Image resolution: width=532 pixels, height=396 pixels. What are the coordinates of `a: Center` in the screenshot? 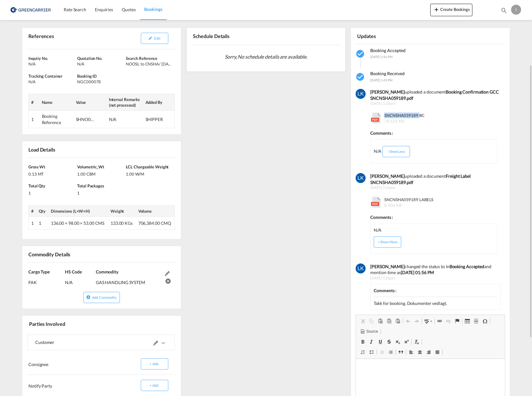 It's located at (420, 352).